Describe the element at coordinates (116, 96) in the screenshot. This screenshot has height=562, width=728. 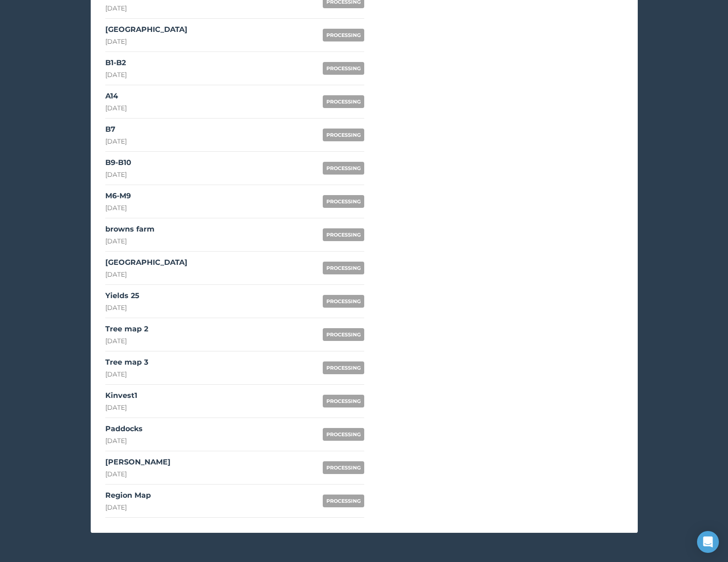
I see `div: A14` at that location.